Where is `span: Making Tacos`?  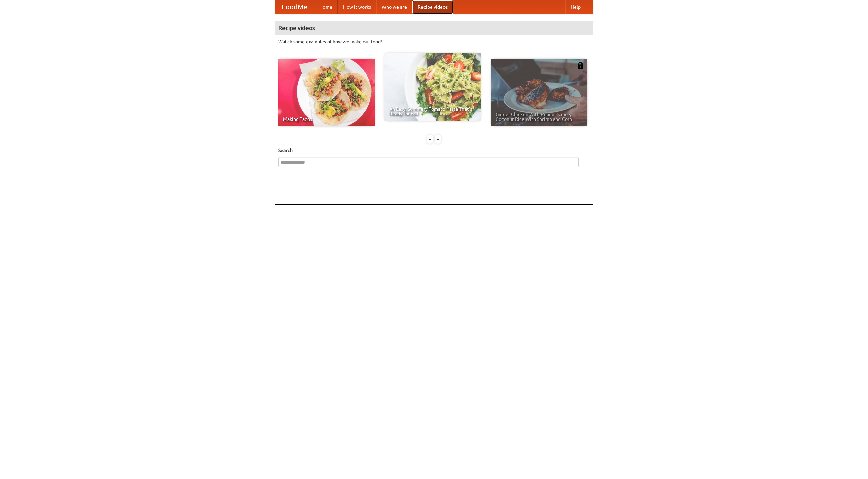
span: Making Tacos is located at coordinates (327, 119).